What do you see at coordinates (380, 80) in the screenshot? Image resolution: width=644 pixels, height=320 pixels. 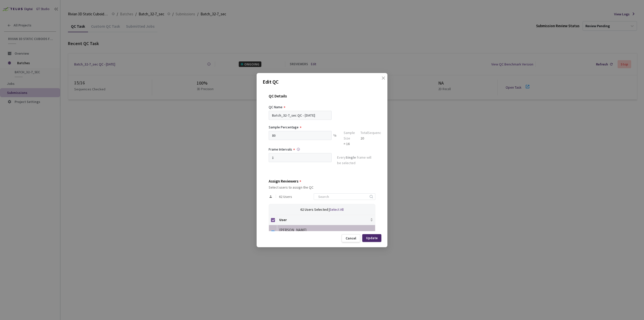 I see `button: Close` at bounding box center [380, 80].